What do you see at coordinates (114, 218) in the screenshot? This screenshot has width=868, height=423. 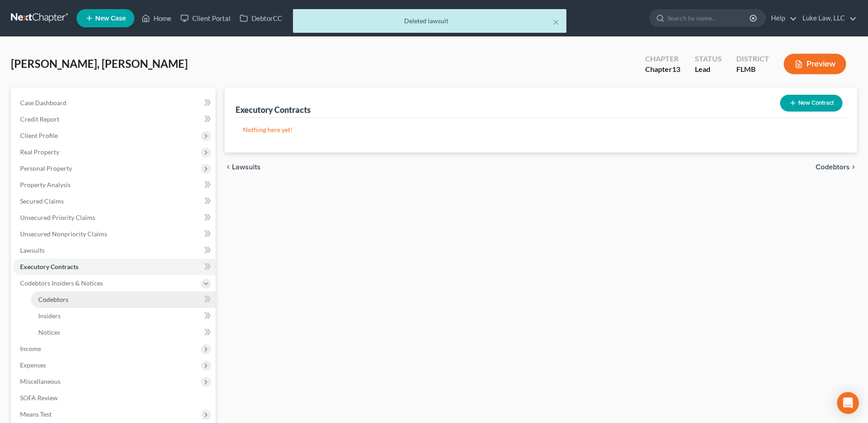 I see `a: Unsecured Priority Claims` at bounding box center [114, 218].